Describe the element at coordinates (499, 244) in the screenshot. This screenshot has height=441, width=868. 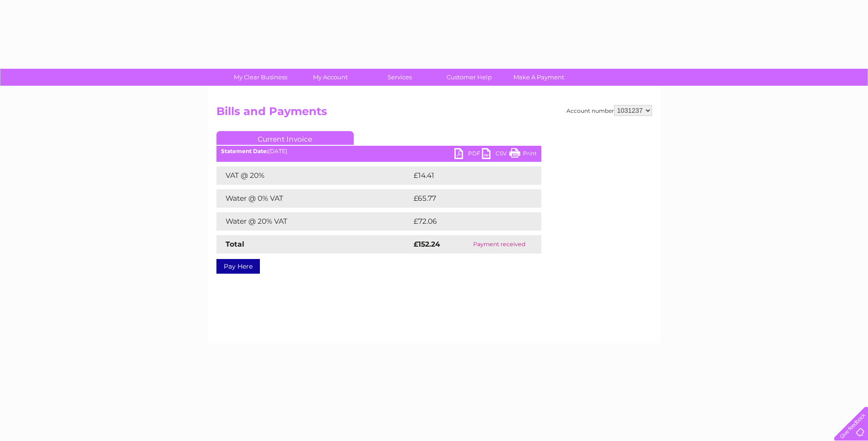
I see `td: Payment received` at that location.